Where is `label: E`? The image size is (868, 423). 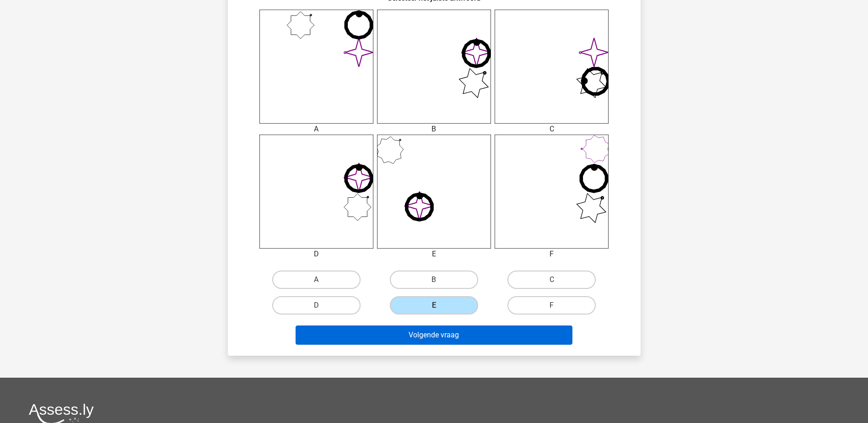 label: E is located at coordinates (434, 306).